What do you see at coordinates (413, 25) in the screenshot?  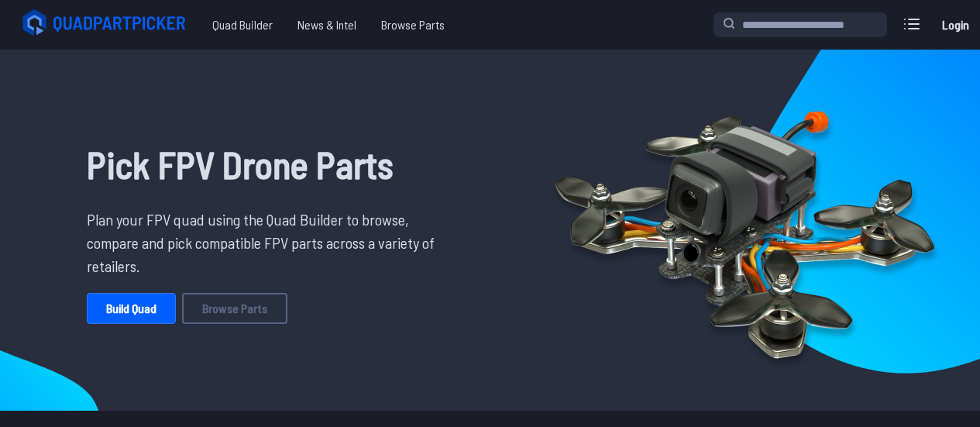 I see `span: Browse Parts` at bounding box center [413, 25].